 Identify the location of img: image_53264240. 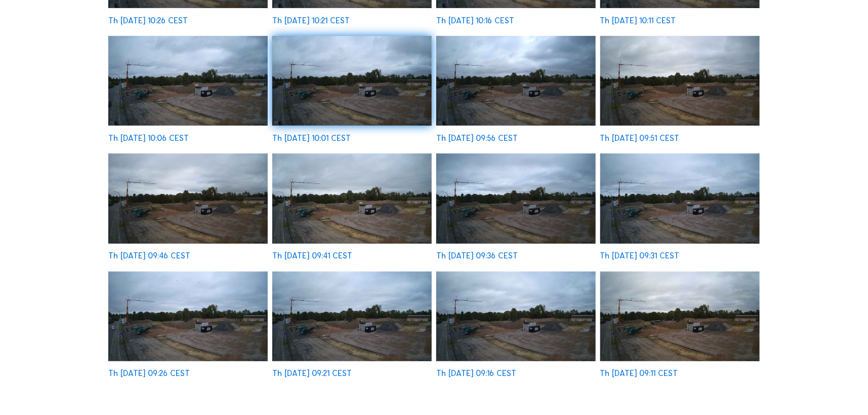
(516, 198).